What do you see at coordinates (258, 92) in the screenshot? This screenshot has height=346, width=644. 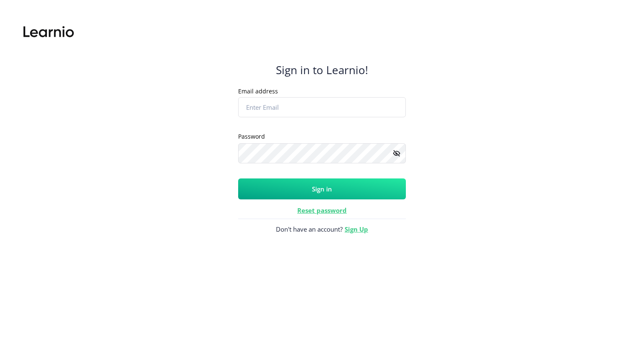 I see `label: Email address` at bounding box center [258, 92].